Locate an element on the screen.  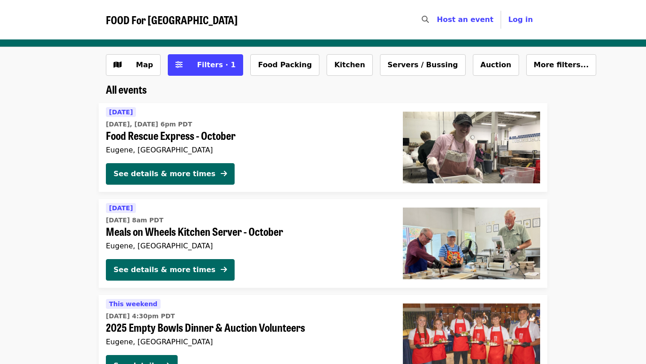
a: Show map view is located at coordinates (133, 65).